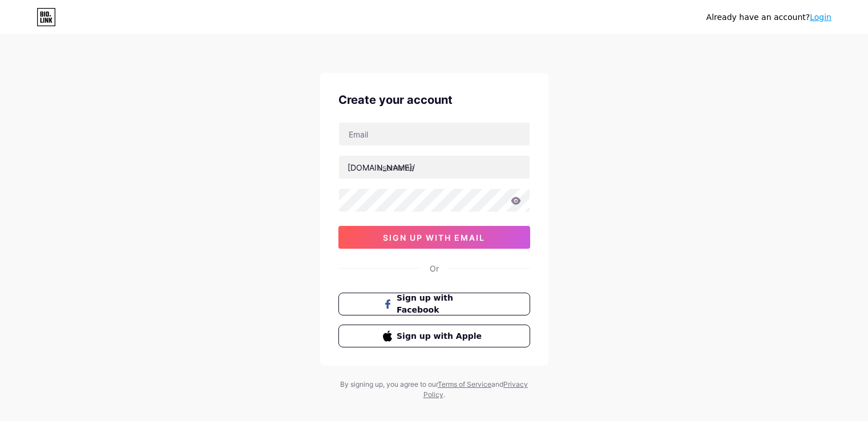  What do you see at coordinates (434, 389) in the screenshot?
I see `div: By signing up, you agree to our and .` at bounding box center [434, 389].